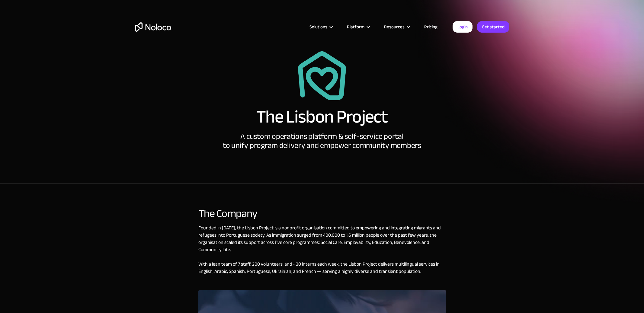  What do you see at coordinates (322, 141) in the screenshot?
I see `div: A custom operations platform & self-service portal to unify program delivery and empower communit...` at bounding box center [322, 141].